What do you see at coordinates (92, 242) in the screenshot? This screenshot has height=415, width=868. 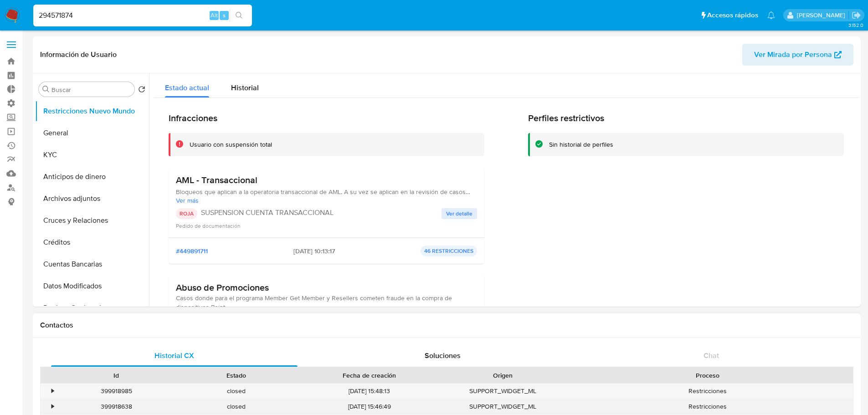 I see `button: Créditos` at bounding box center [92, 242].